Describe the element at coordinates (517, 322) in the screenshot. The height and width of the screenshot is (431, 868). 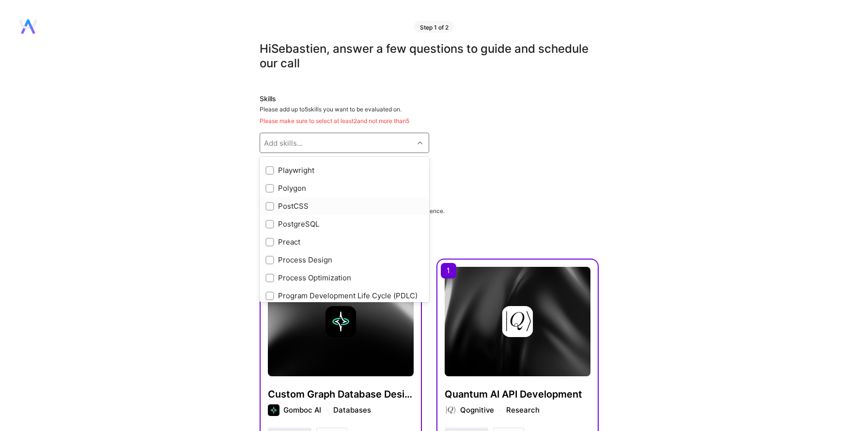
I see `img: cover` at that location.